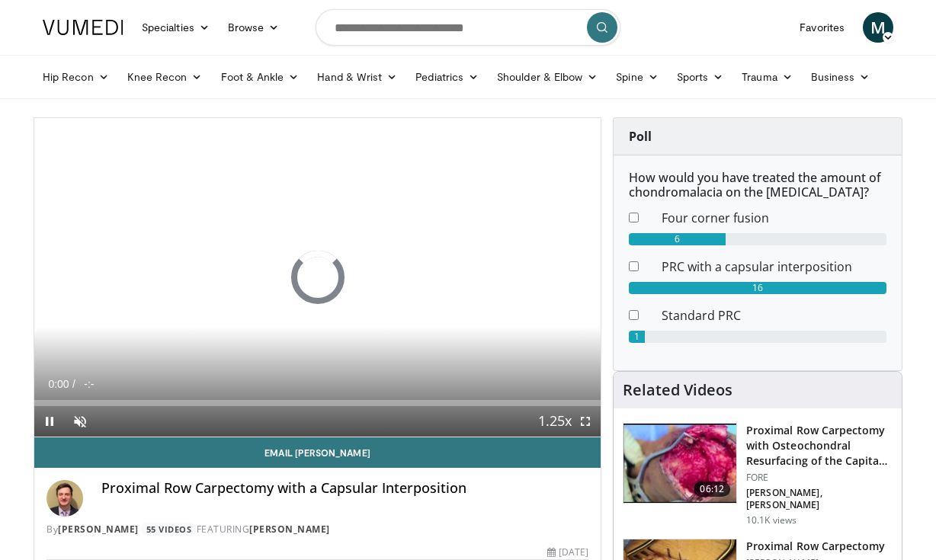  I want to click on button: Unmute, so click(80, 421).